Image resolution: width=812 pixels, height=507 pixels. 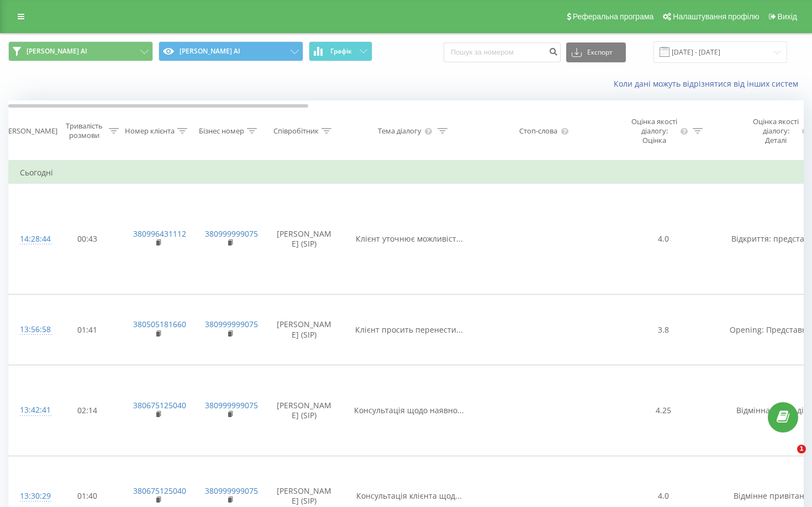 I want to click on div: Тема діалогу, so click(x=399, y=131).